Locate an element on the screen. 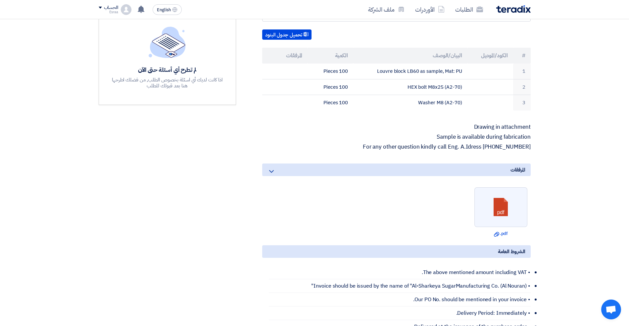 This screenshot has height=326, width=629. div: لم تطرح أي أسئلة حتى الآن is located at coordinates (167, 70).